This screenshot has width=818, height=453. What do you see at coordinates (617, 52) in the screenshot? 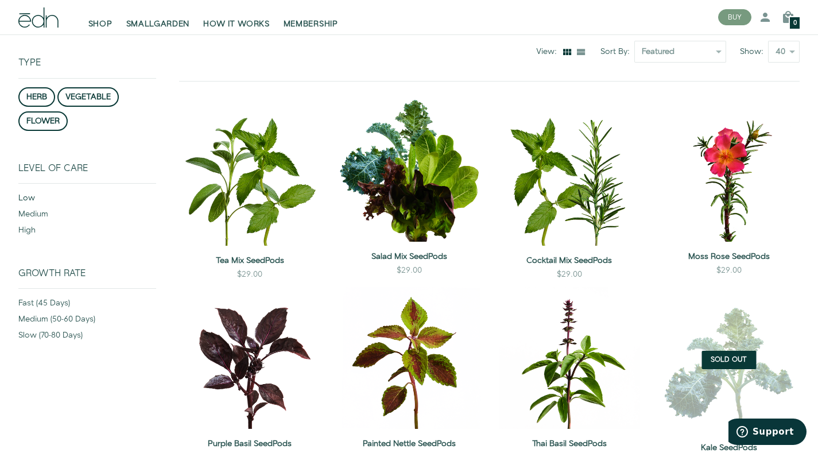
I see `label: Sort By:` at bounding box center [617, 52].